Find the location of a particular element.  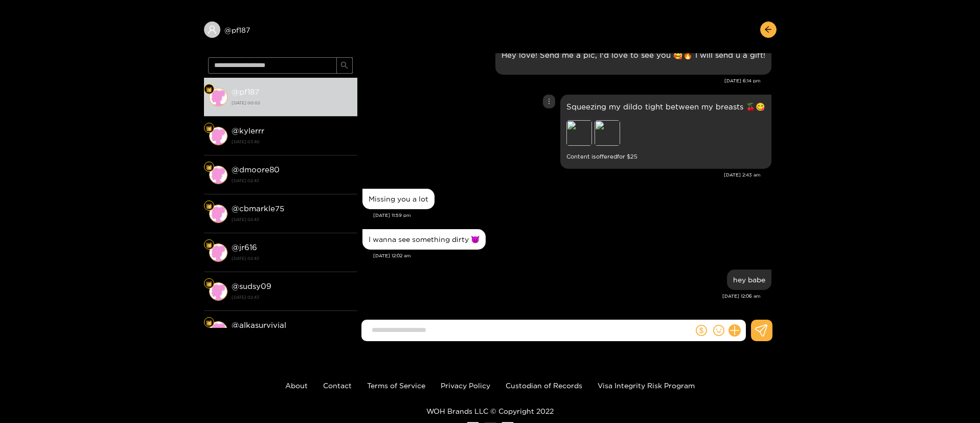

a: Terms of Service is located at coordinates (396, 385).